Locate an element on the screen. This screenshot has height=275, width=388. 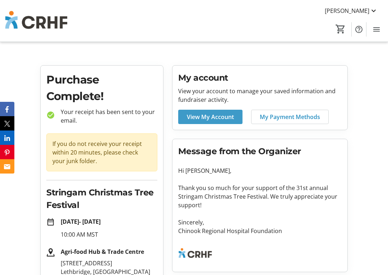
h2: Message from the Organizer is located at coordinates (259, 151).